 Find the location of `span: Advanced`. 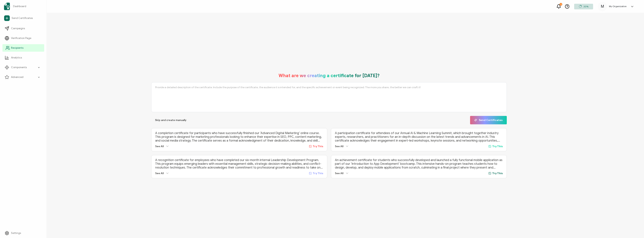

span: Advanced is located at coordinates (17, 77).